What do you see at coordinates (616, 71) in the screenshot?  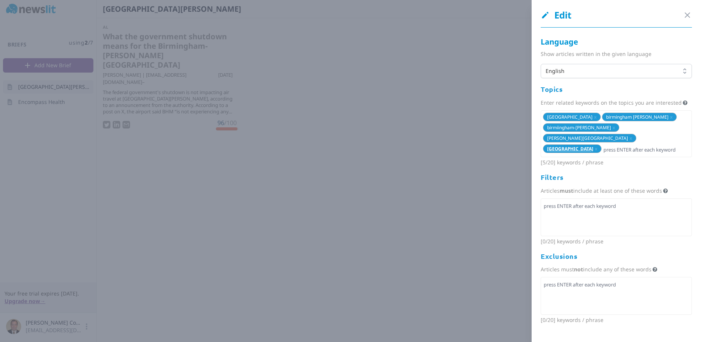 I see `button: English` at bounding box center [616, 71].